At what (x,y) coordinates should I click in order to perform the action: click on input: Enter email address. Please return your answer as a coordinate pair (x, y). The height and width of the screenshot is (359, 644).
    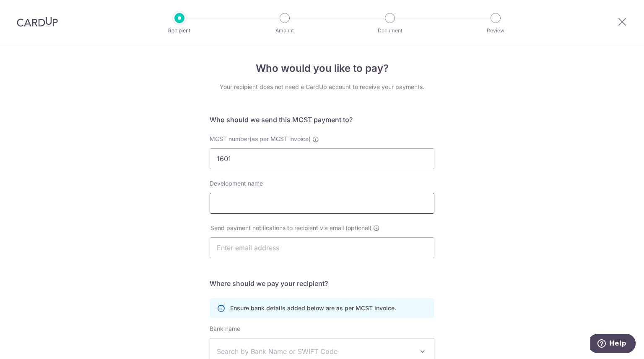
    Looking at the image, I should click on (322, 248).